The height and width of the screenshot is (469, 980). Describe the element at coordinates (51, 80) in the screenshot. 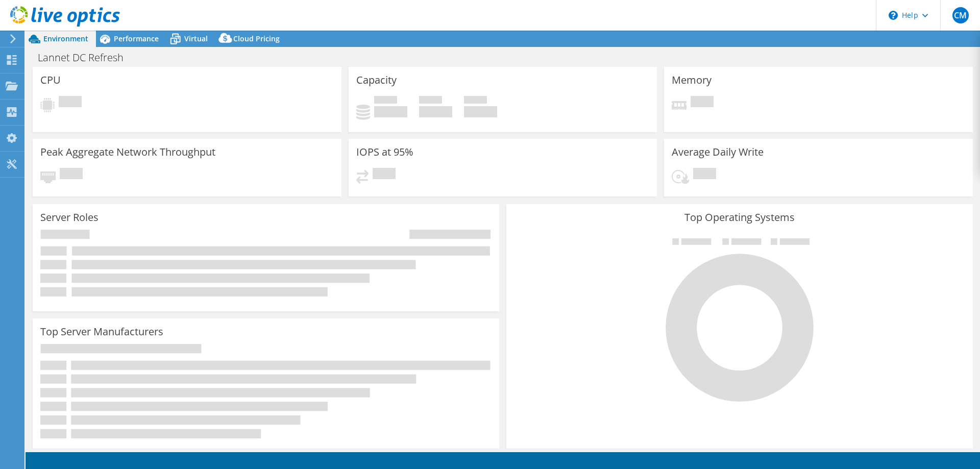

I see `h3: CPU` at that location.